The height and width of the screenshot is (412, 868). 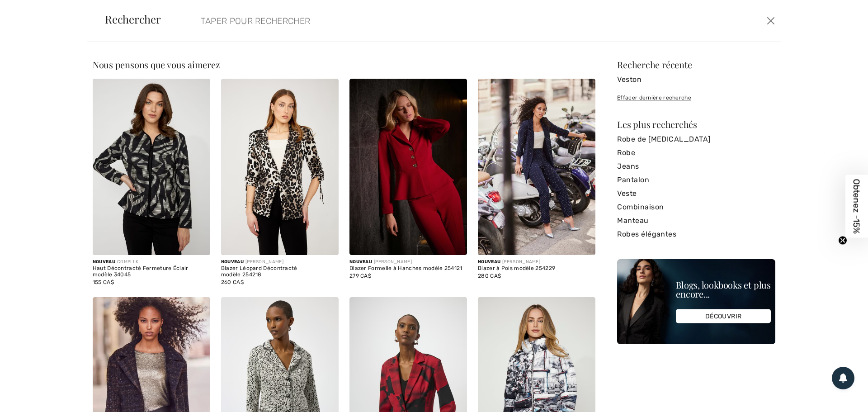 What do you see at coordinates (360, 276) in the screenshot?
I see `span: 279 CA$` at bounding box center [360, 276].